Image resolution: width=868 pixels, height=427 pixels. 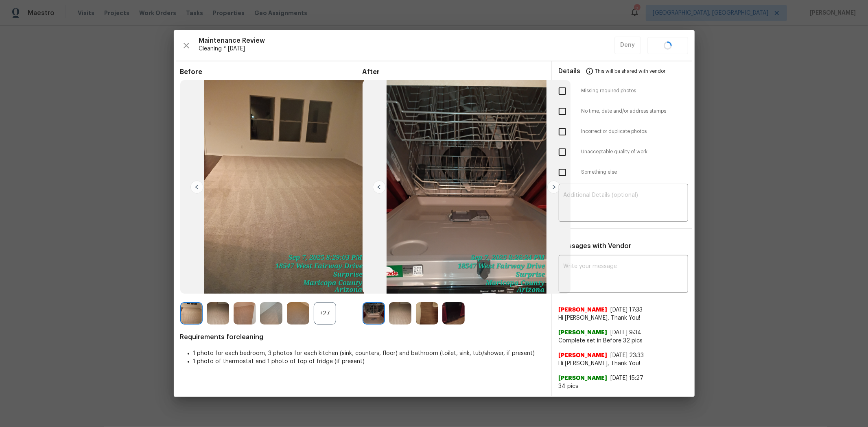 What do you see at coordinates (623, 111) in the screenshot?
I see `div: No time, date and/or address stamps` at bounding box center [623, 111].